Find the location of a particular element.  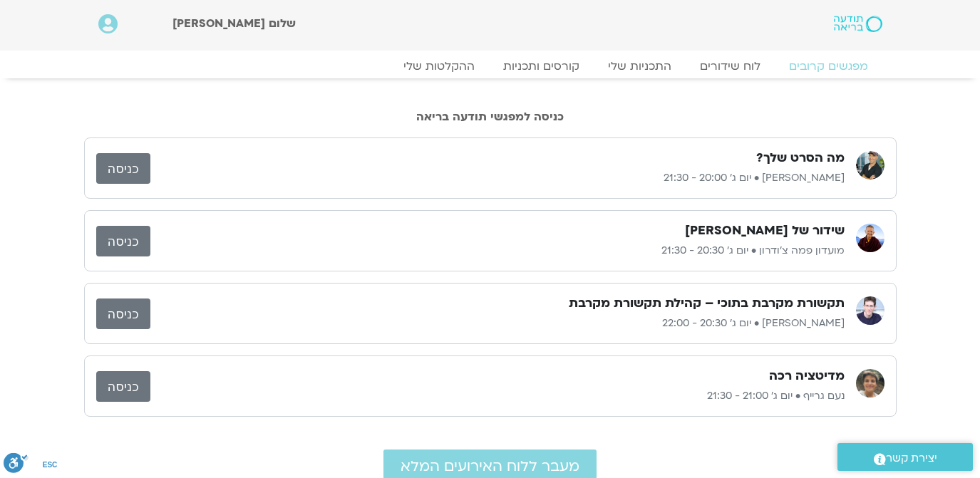

img: נעם גרייף is located at coordinates (870, 383).